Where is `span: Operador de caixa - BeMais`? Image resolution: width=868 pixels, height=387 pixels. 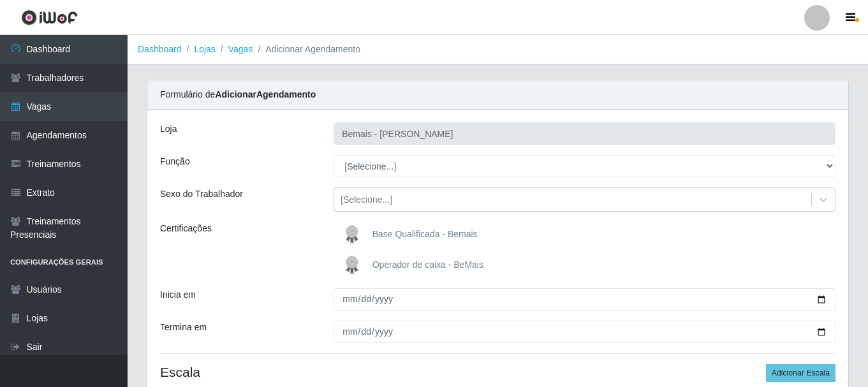 span: Operador de caixa - BeMais is located at coordinates (428, 264).